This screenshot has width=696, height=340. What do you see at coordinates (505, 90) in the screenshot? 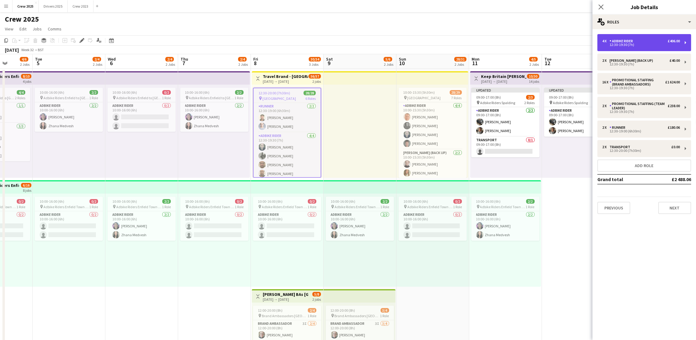
I see `div: Updated` at bounding box center [505, 90].